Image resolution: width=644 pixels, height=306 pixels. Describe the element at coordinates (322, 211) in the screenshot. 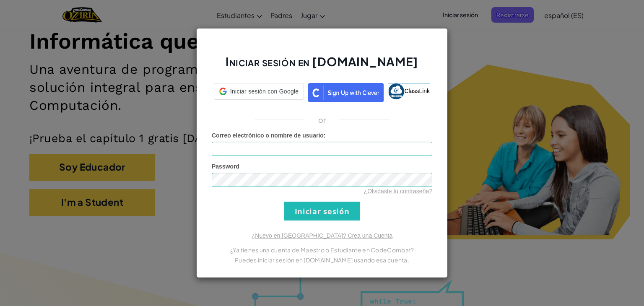

I see `input: Iniciar sesión` at that location.